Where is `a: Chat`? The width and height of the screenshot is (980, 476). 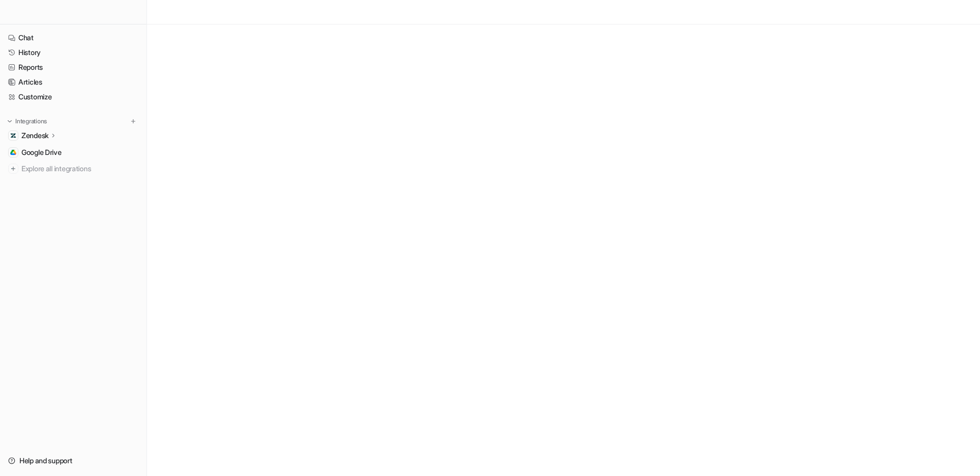
a: Chat is located at coordinates (73, 37).